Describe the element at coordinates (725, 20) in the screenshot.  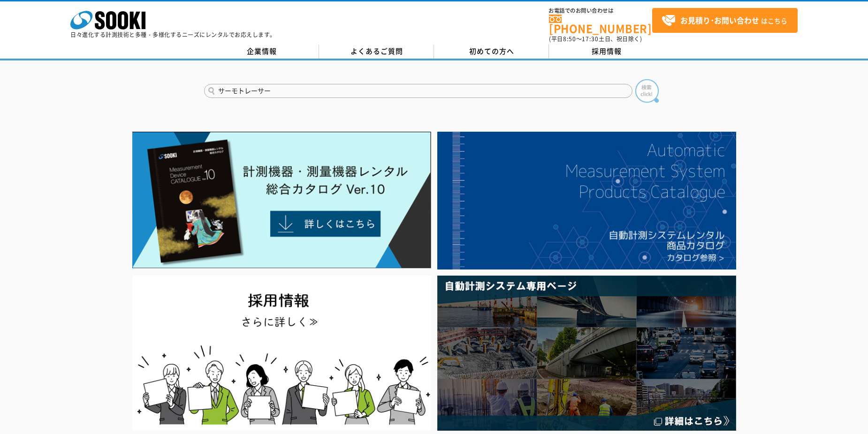
I see `span: はこちら` at that location.